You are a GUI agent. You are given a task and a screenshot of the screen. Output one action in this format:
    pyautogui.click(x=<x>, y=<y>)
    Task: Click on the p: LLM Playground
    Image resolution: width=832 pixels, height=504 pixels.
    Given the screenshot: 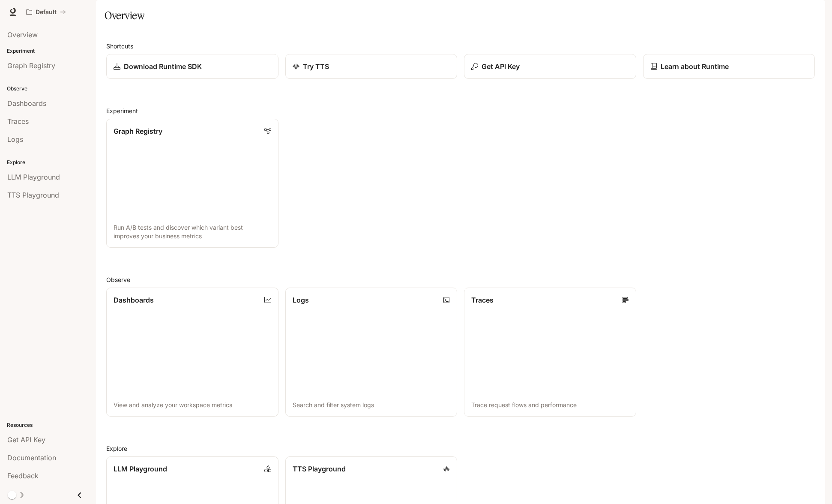 What is the action you would take?
    pyautogui.click(x=140, y=468)
    